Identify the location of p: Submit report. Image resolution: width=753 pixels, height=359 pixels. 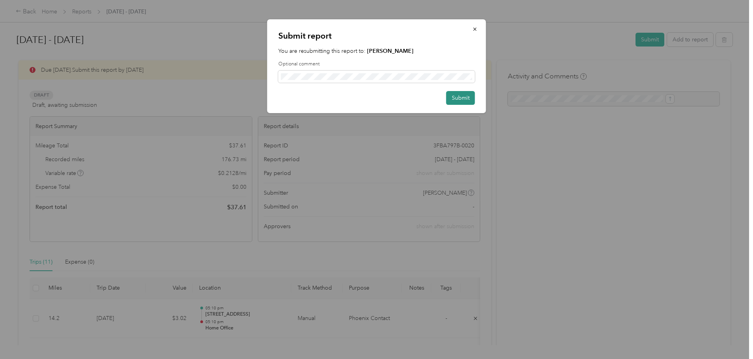
(377, 36).